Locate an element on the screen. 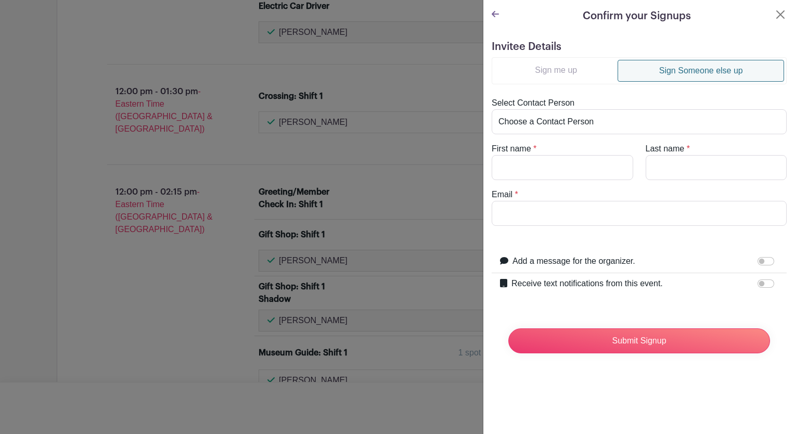 The width and height of the screenshot is (795, 434). label: First name is located at coordinates (512, 149).